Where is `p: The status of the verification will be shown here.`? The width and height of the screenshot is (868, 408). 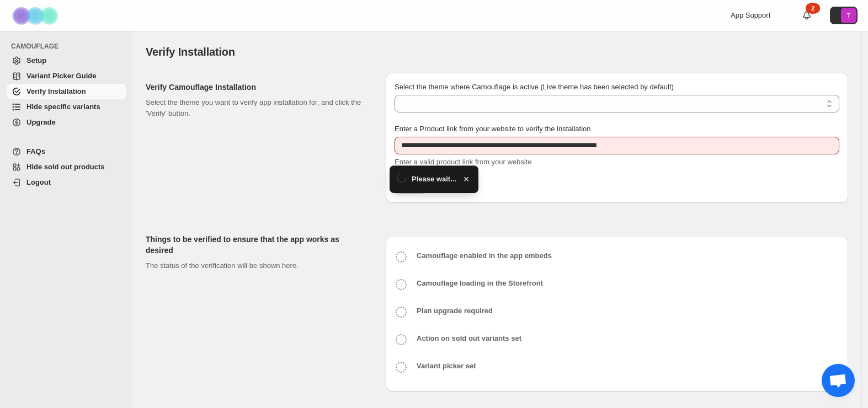
p: The status of the verification will be shown here. is located at coordinates (257, 266).